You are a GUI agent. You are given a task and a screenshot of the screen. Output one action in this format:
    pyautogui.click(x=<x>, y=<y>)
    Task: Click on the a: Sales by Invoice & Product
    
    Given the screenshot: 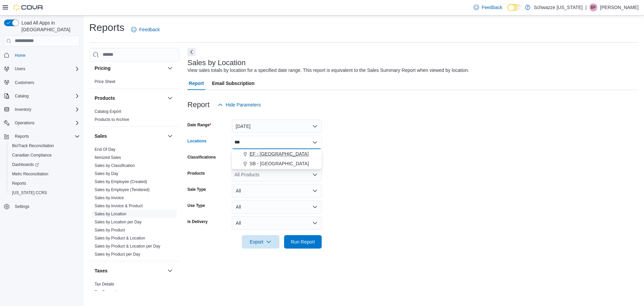 What is the action you would take?
    pyautogui.click(x=118, y=206)
    